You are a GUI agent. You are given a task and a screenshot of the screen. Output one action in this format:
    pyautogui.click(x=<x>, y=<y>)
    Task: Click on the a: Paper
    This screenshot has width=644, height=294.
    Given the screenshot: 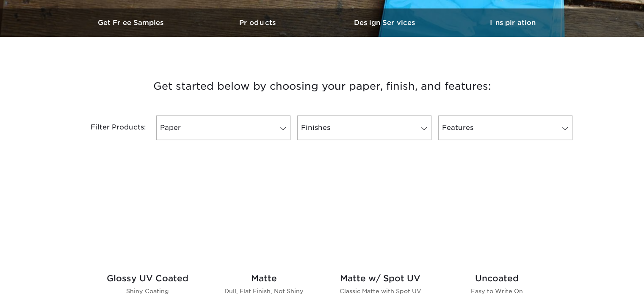 What is the action you would take?
    pyautogui.click(x=223, y=128)
    